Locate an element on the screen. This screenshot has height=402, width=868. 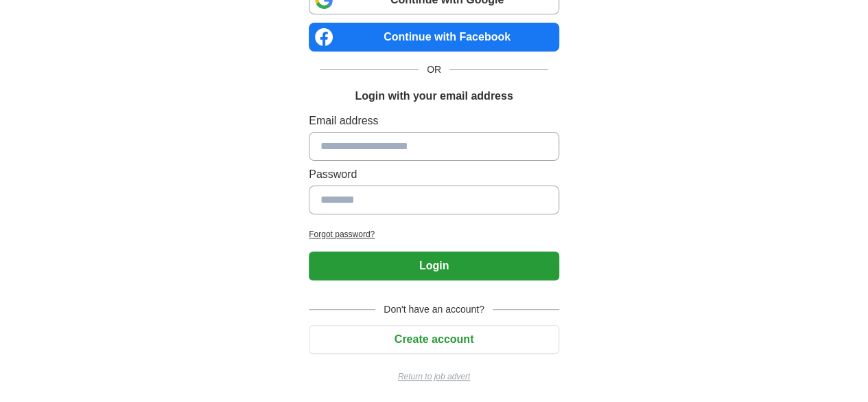
p: Return to job advert is located at coordinates (434, 376).